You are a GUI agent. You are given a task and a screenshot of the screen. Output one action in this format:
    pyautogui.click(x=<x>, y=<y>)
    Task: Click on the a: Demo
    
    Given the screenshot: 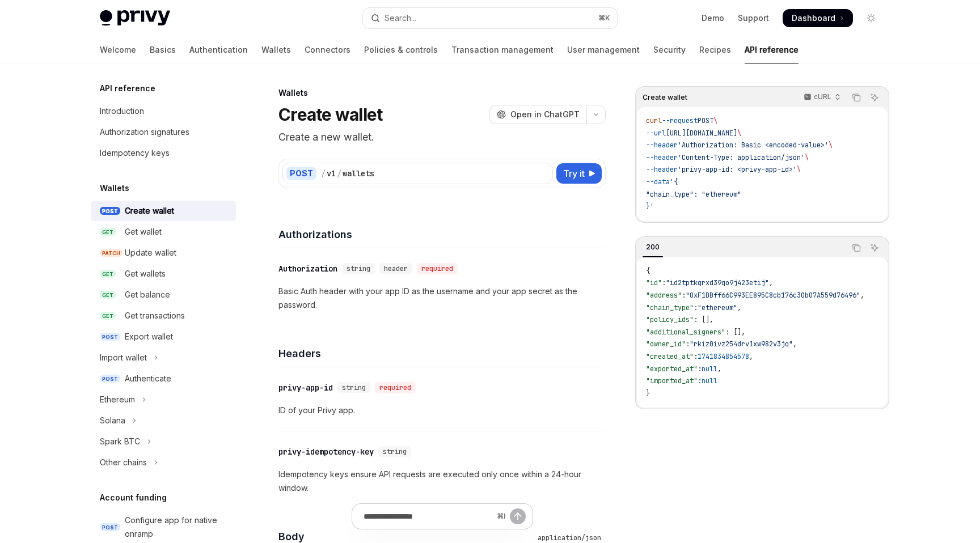 What is the action you would take?
    pyautogui.click(x=713, y=18)
    